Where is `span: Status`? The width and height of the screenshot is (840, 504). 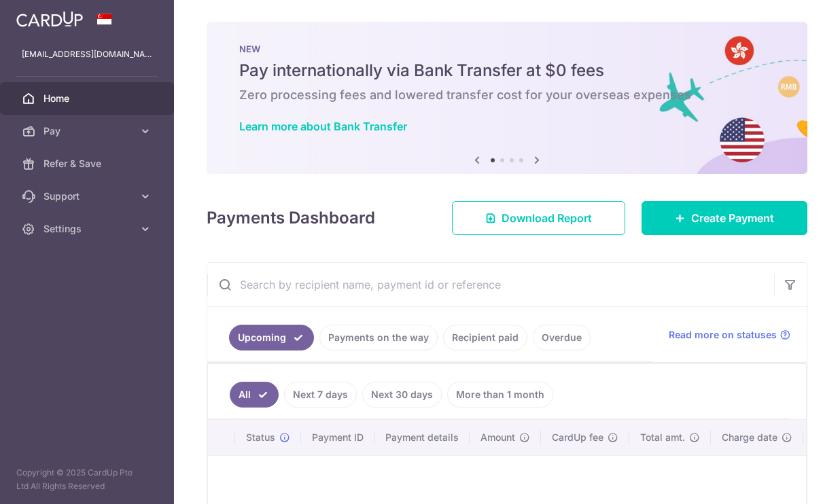
span: Status is located at coordinates (261, 437).